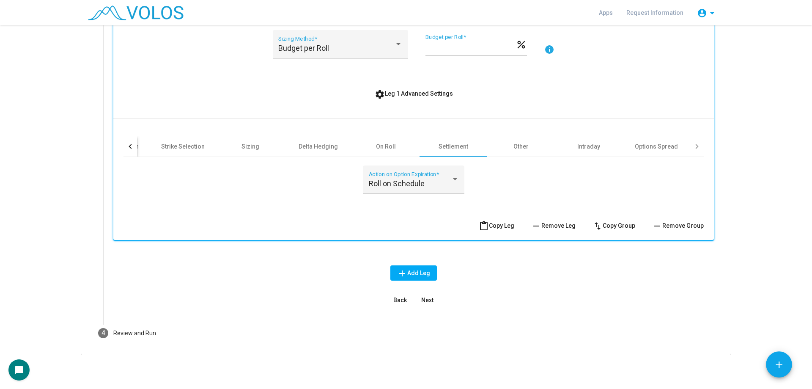  I want to click on mat-icon: chat_bubble, so click(19, 370).